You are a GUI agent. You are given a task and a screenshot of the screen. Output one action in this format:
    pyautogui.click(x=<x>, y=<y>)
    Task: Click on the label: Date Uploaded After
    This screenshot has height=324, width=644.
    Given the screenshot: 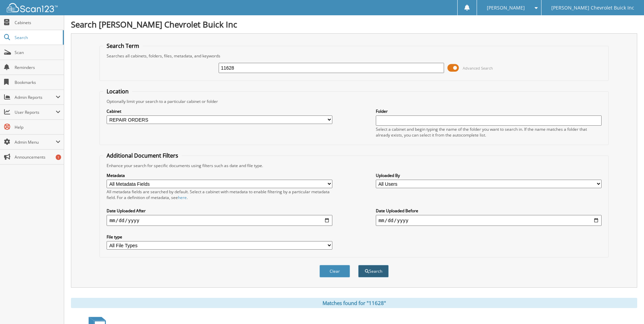 What is the action you would take?
    pyautogui.click(x=219, y=210)
    